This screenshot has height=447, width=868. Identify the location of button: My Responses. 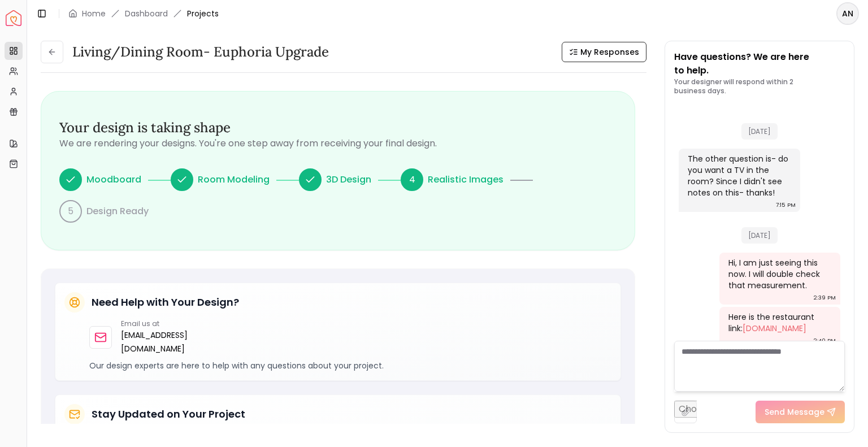
(604, 52).